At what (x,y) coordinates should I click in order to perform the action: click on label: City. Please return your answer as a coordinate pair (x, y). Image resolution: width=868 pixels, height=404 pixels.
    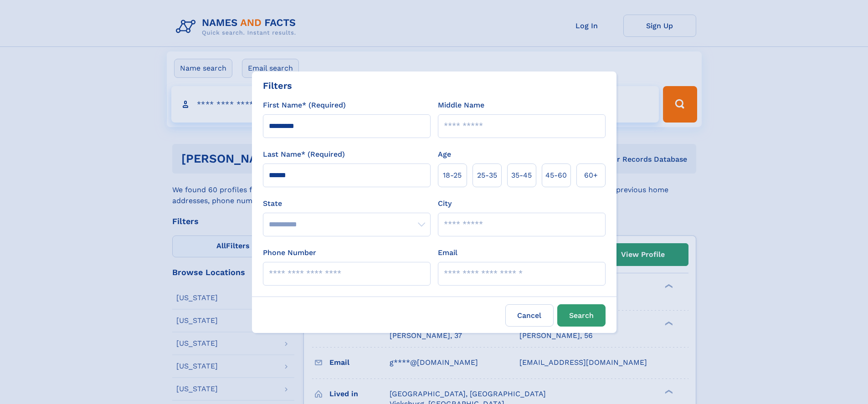
    Looking at the image, I should click on (445, 204).